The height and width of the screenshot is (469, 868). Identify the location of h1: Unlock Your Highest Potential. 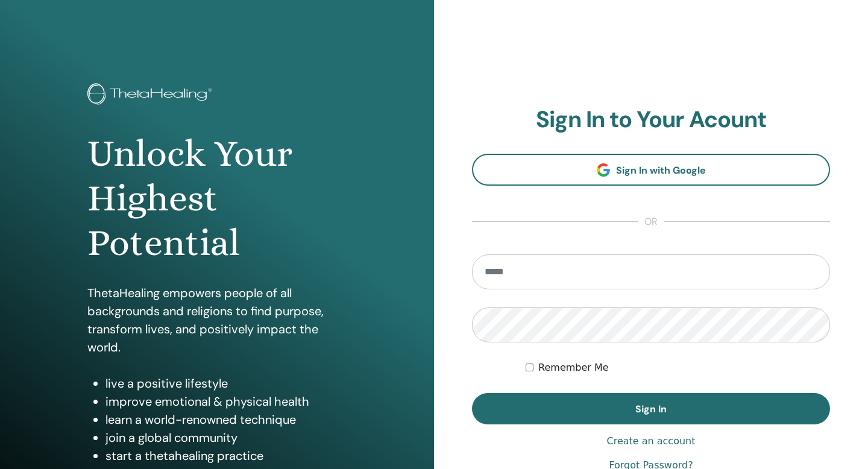
(217, 198).